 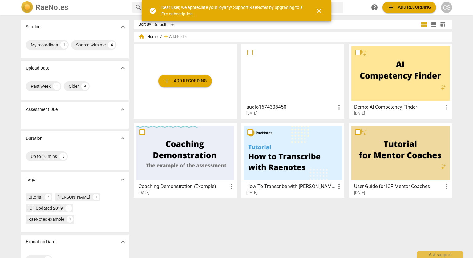 I want to click on div: Up to 10 mins, so click(x=44, y=156).